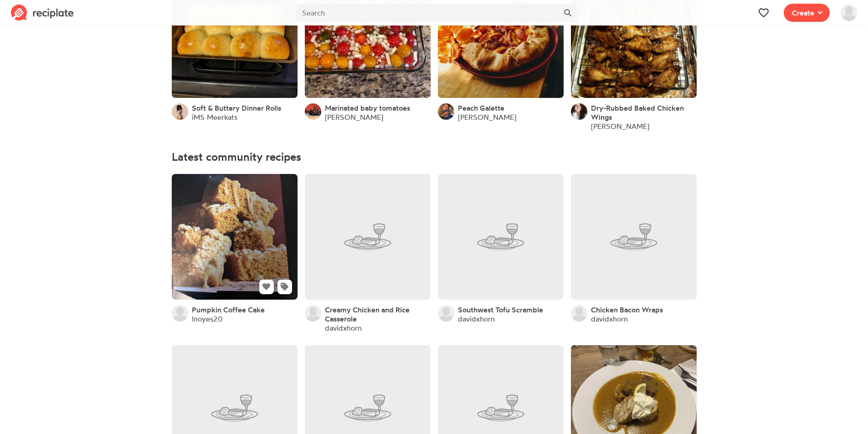 This screenshot has width=868, height=434. What do you see at coordinates (215, 117) in the screenshot?
I see `a: iMS Meerkats` at bounding box center [215, 117].